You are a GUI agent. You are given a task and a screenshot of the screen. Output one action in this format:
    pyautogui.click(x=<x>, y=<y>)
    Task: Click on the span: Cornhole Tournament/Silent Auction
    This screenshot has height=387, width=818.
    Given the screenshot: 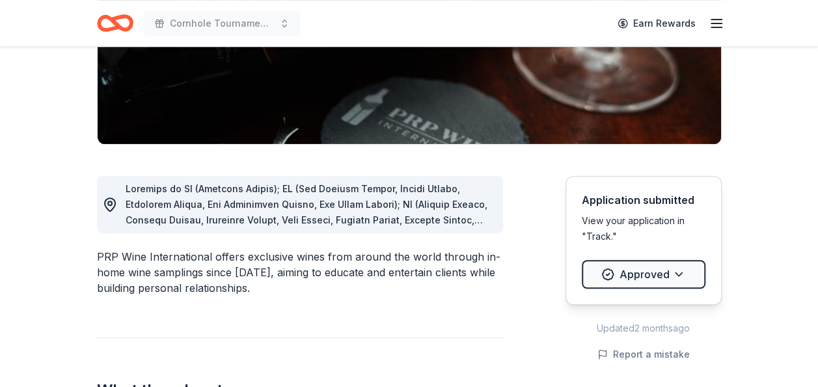 What is the action you would take?
    pyautogui.click(x=222, y=23)
    